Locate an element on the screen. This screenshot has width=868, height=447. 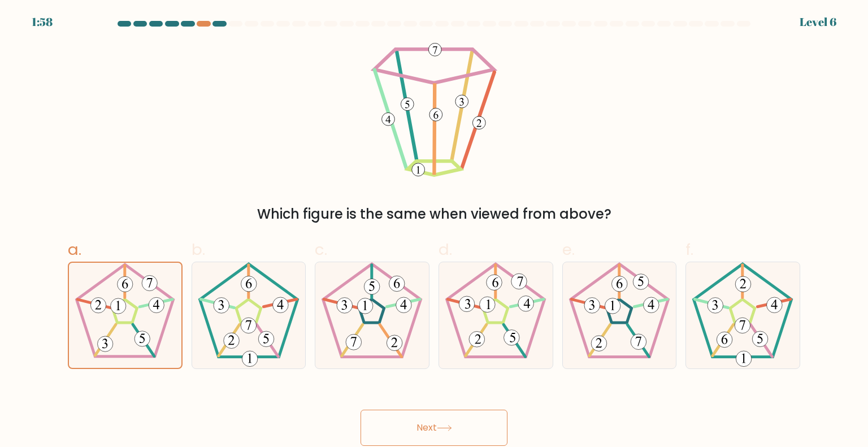
button: Next is located at coordinates (434, 428).